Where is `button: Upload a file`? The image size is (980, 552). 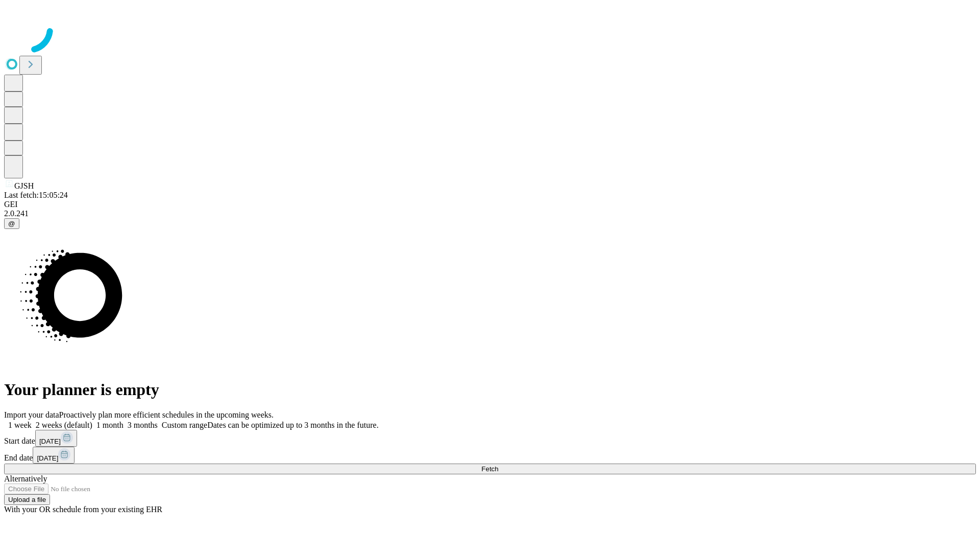
button: Upload a file is located at coordinates (27, 499).